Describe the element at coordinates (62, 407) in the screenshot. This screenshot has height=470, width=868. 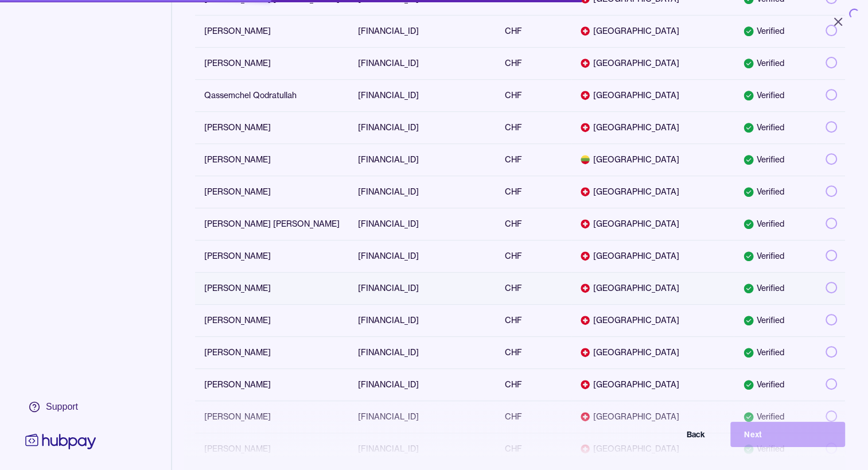
I see `div: Support` at that location.